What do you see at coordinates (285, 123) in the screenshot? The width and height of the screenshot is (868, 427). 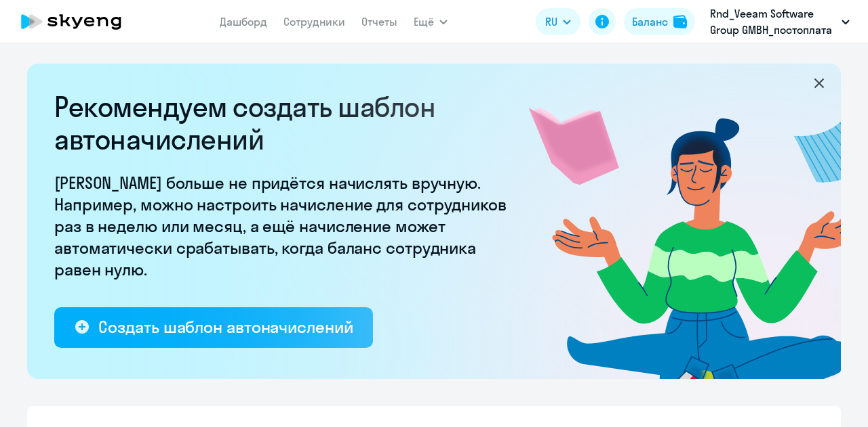 I see `h2: Рекомендуем создать шаблон автоначислений` at bounding box center [285, 123].